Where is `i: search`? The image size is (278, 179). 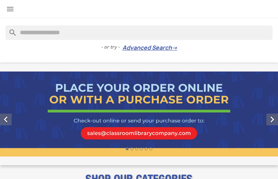
i: search is located at coordinates (10, 30).